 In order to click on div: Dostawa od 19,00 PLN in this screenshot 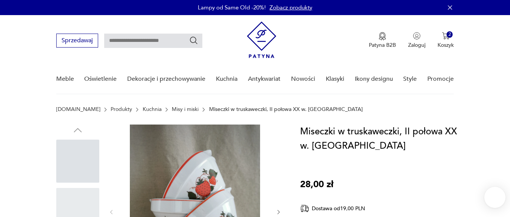, I will do `click(346, 209)`.